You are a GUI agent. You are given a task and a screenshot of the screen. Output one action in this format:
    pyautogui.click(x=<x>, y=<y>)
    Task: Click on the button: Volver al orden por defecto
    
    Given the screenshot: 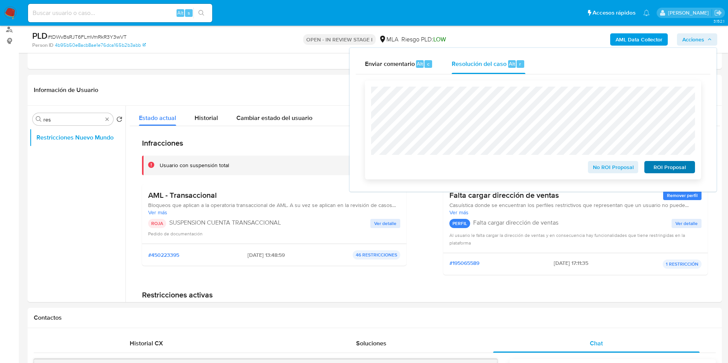 What is the action you would take?
    pyautogui.click(x=119, y=120)
    